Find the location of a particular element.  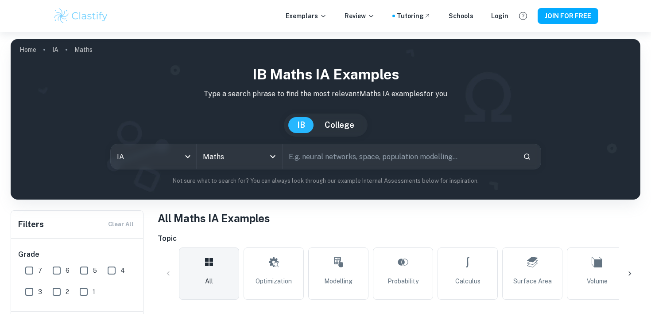

h1: IB Maths IA examples is located at coordinates (326, 74).